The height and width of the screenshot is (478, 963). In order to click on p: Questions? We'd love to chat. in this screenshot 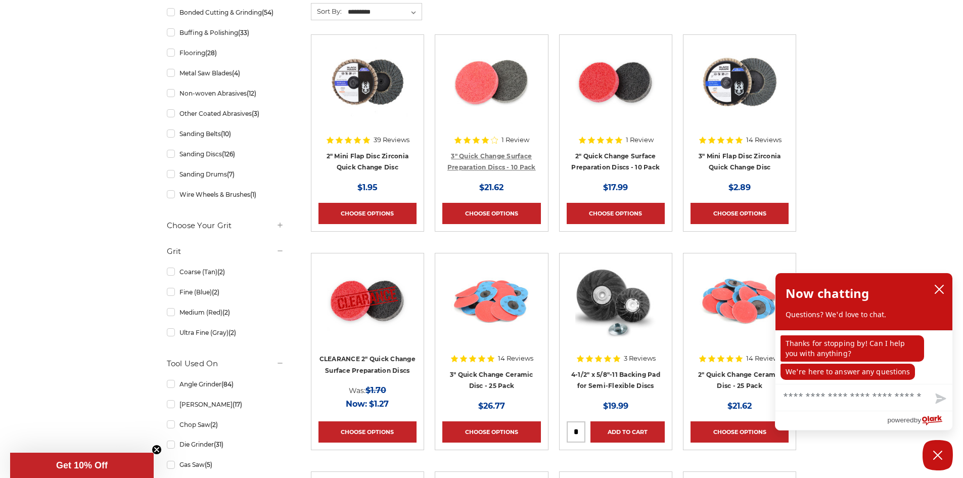, I will do `click(864, 314)`.